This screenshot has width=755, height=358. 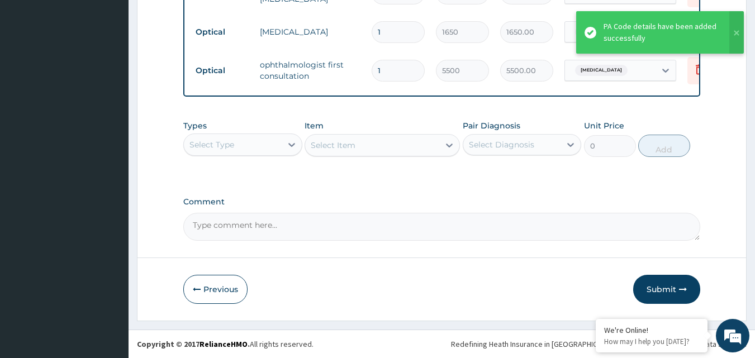 What do you see at coordinates (310, 70) in the screenshot?
I see `td: ophthalmologist first consultation` at bounding box center [310, 70].